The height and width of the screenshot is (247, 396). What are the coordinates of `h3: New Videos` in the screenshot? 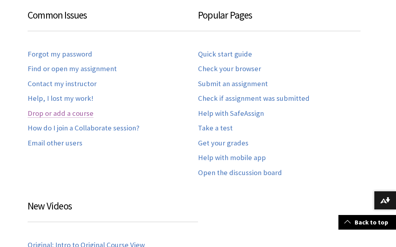 It's located at (113, 210).